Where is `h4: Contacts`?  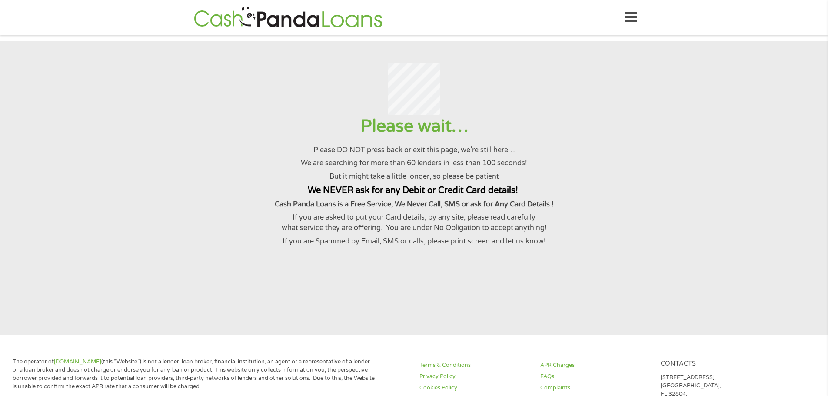
h4: Contacts is located at coordinates (716, 364).